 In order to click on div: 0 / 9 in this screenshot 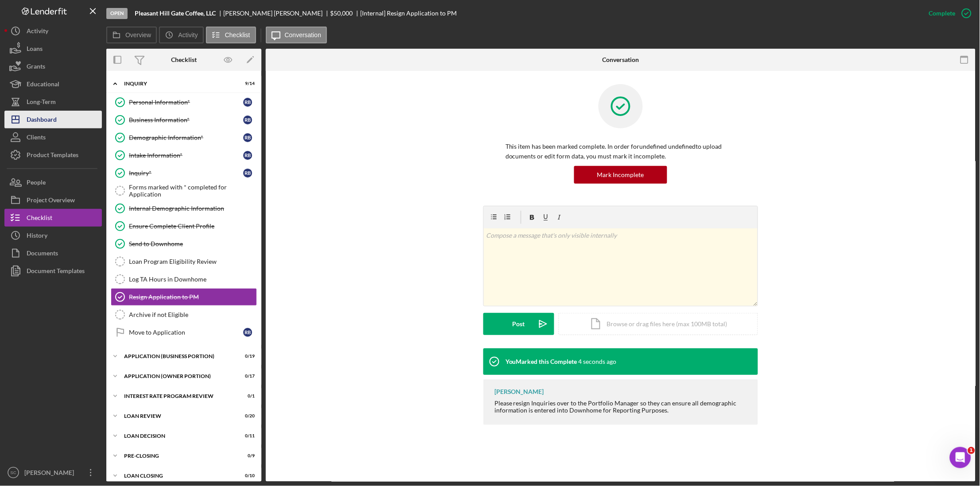, I will do `click(247, 456)`.